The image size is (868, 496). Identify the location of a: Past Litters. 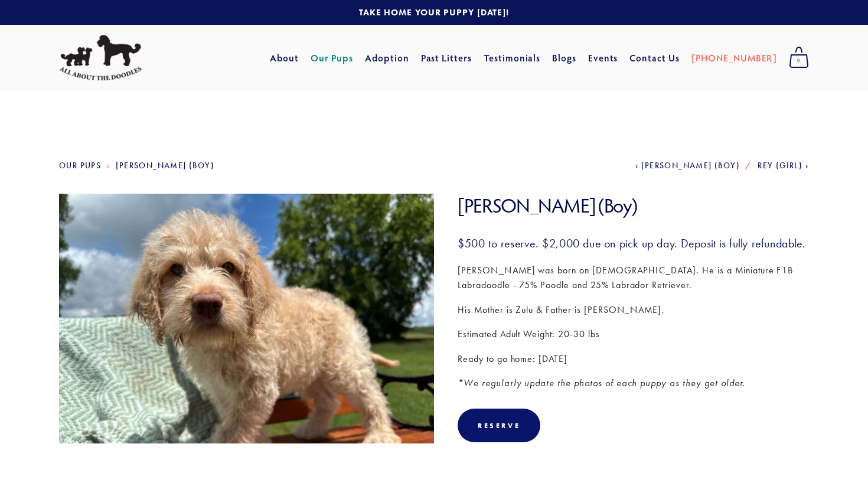
(446, 57).